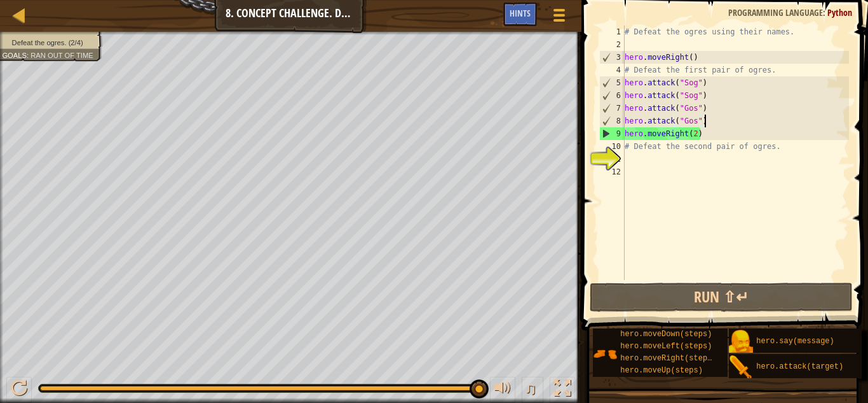 The image size is (868, 403). What do you see at coordinates (62, 55) in the screenshot?
I see `span: Ran out of time` at bounding box center [62, 55].